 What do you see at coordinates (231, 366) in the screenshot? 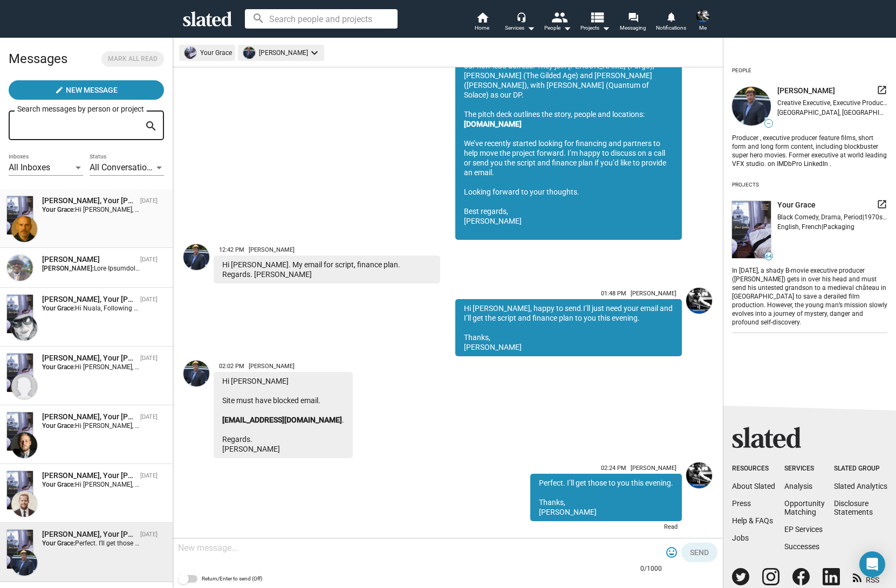
I see `span: 02:02 PM` at bounding box center [231, 366].